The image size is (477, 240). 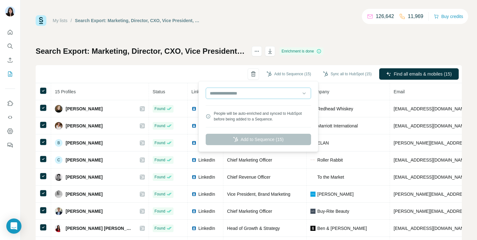 I want to click on button: Enrich CSV, so click(x=10, y=60).